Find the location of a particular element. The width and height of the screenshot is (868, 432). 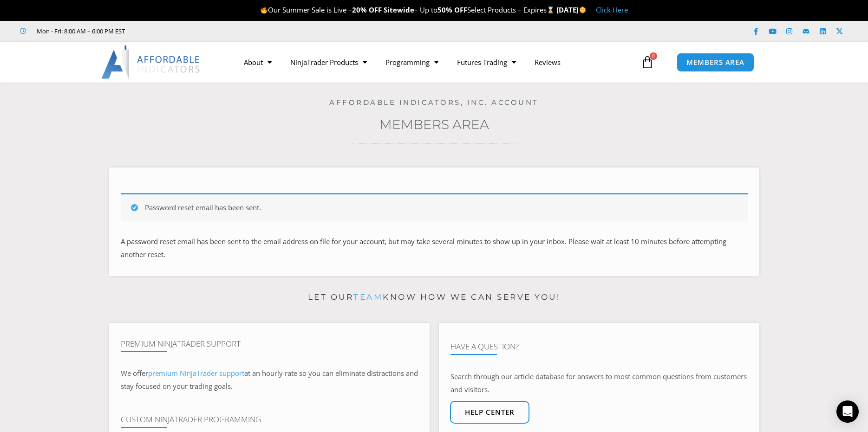

span: Our Summer Sale is Live – – Up to Select Products – Expires is located at coordinates (408, 10).